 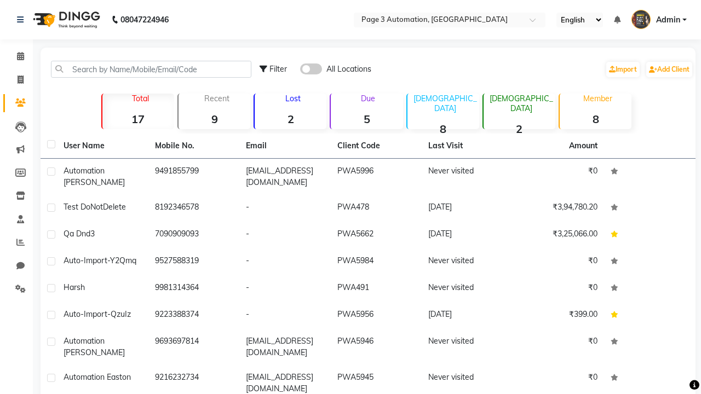 What do you see at coordinates (376, 288) in the screenshot?
I see `td: PWA491` at bounding box center [376, 288].